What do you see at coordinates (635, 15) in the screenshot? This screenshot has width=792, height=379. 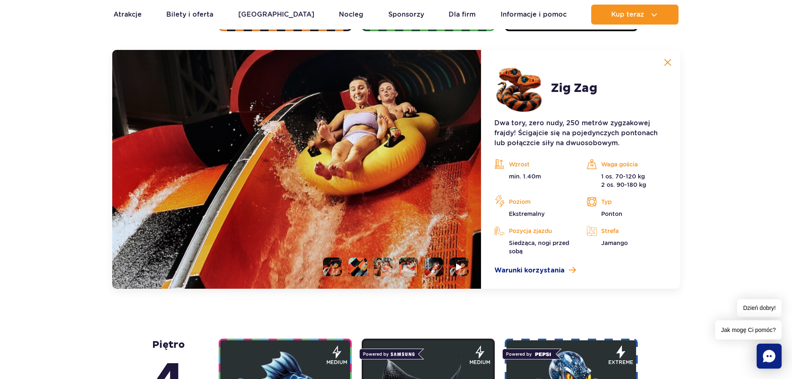 I see `button: Kup teraz` at bounding box center [635, 15].